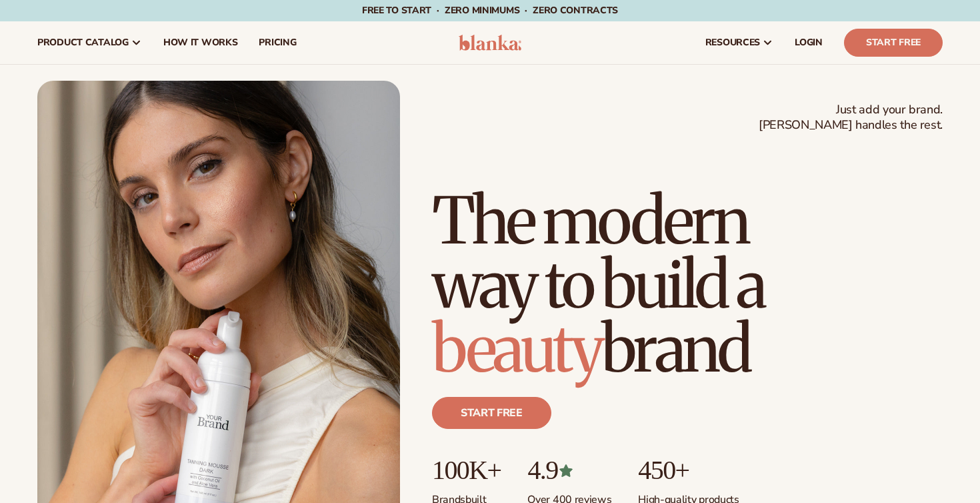  What do you see at coordinates (809, 43) in the screenshot?
I see `a: LOGIN` at bounding box center [809, 43].